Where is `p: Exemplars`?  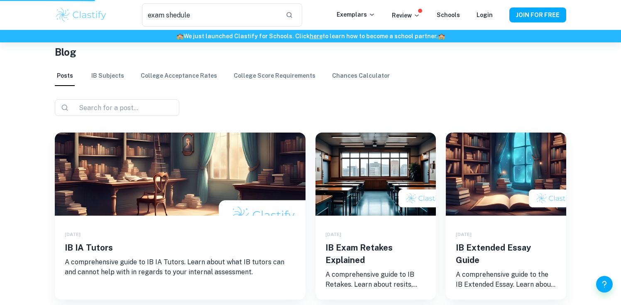 p: Exemplars is located at coordinates (356, 15).